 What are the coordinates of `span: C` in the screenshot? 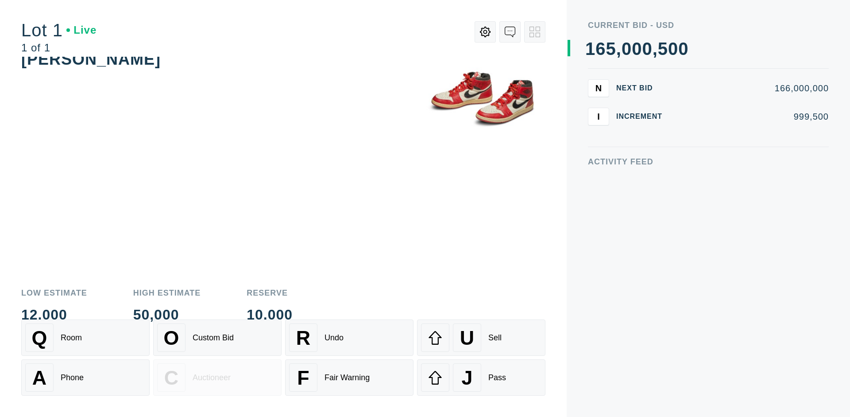 It's located at (171, 377).